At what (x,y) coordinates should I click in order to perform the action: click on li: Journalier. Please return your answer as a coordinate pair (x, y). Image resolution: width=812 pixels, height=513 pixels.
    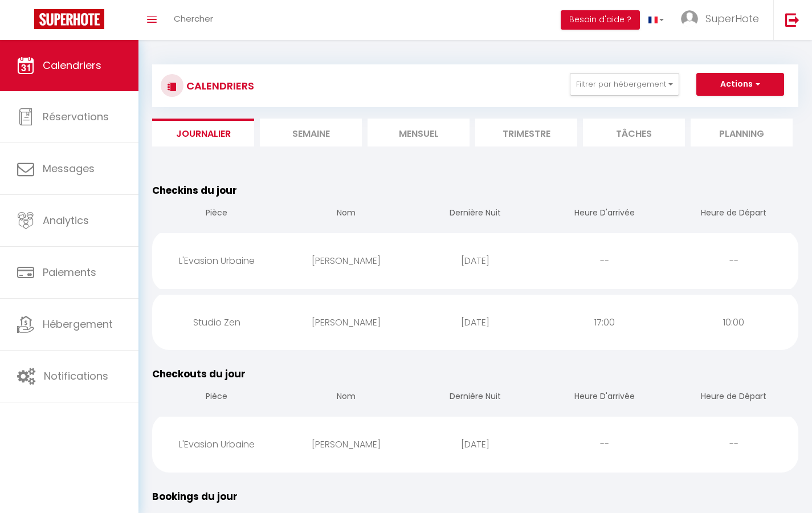
    Looking at the image, I should click on (203, 132).